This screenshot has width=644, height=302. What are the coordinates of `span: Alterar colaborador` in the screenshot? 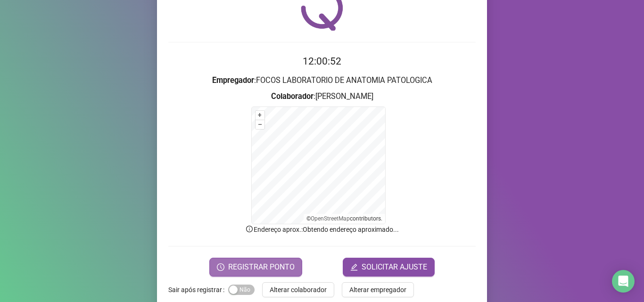 It's located at (298, 290).